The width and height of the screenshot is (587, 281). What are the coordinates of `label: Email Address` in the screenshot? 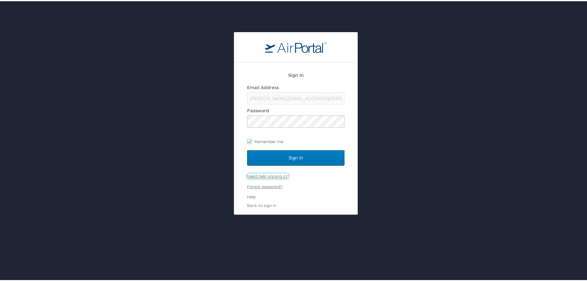 It's located at (263, 86).